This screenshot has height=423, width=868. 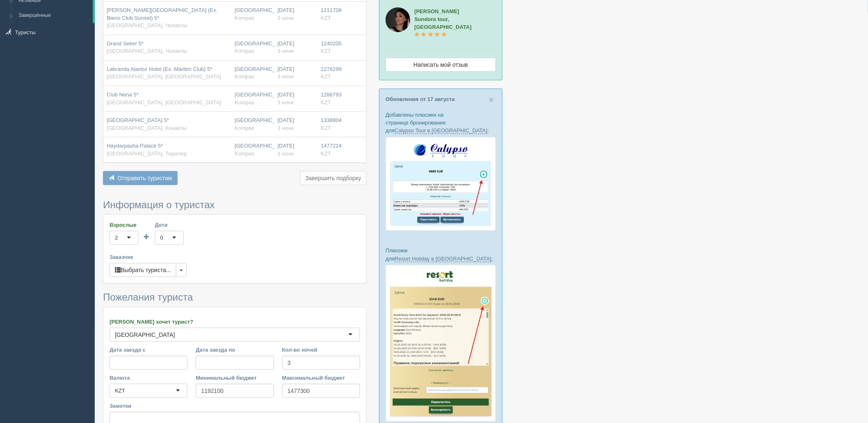 What do you see at coordinates (441, 343) in the screenshot?
I see `img: resort-holiday-%D0%BF%D1%96%D0%B4%D0%B1%D1%96%D1%80%D0%BA%D0%B0-%D1%81%D1%80%D0%BC-%D0%B4%D0%BB%D...` at bounding box center [441, 343].